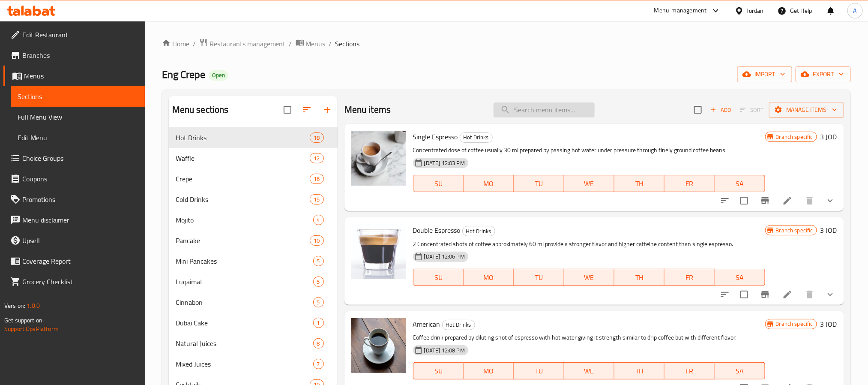 This screenshot has height=385, width=868. I want to click on span: Select to update, so click(745, 294).